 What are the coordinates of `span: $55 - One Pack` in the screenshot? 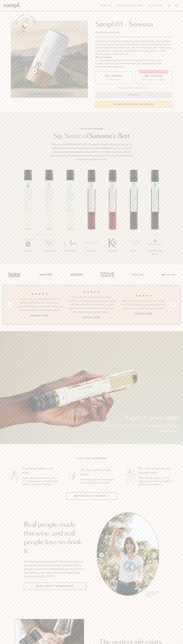 It's located at (114, 76).